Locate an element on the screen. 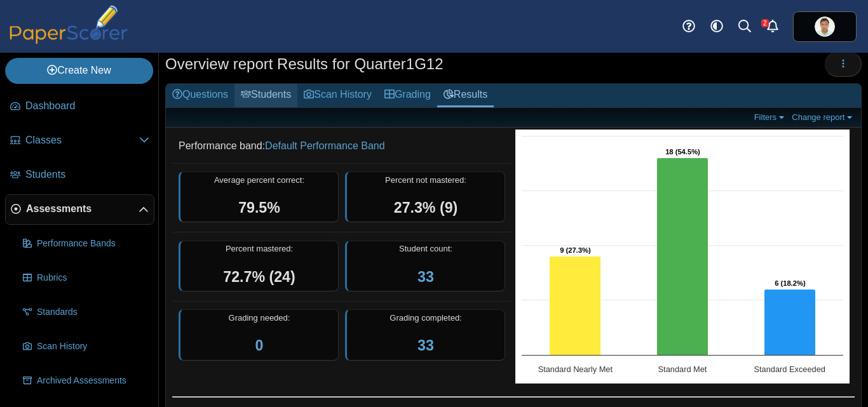 This screenshot has width=868, height=407. img: ps.qM1w65xjLpOGVUdR is located at coordinates (825, 27).